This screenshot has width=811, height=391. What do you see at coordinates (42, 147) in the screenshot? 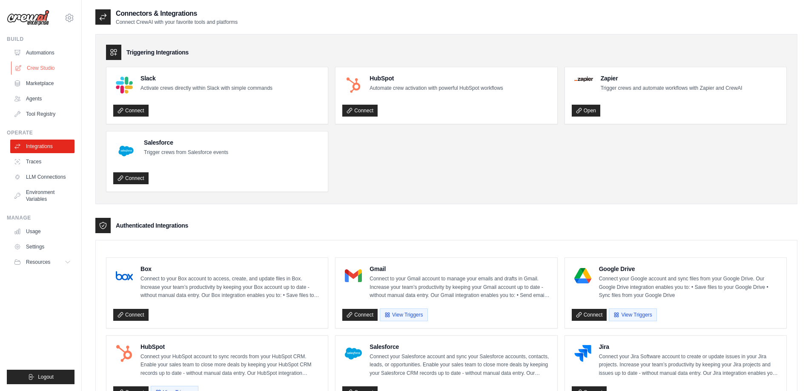
I see `a: Integrations` at bounding box center [42, 147].